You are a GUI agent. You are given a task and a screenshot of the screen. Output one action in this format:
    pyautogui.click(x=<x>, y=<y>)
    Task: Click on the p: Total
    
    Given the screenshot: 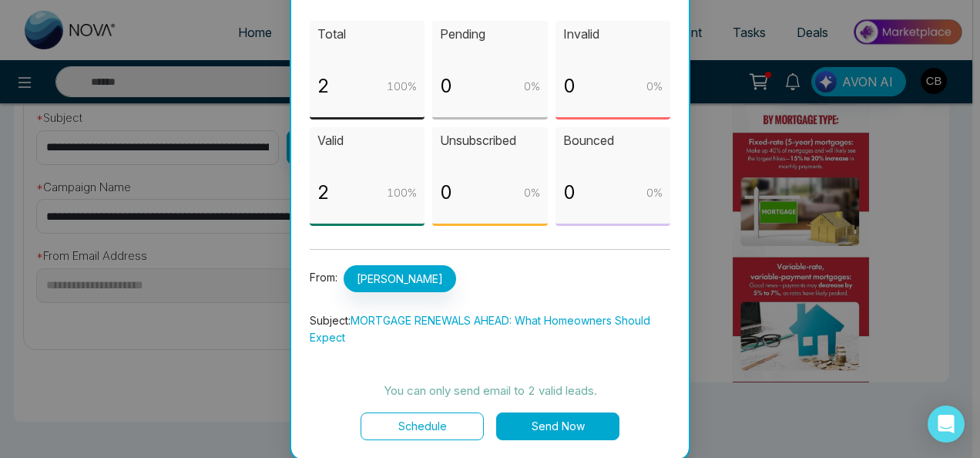 What is the action you would take?
    pyautogui.click(x=367, y=34)
    